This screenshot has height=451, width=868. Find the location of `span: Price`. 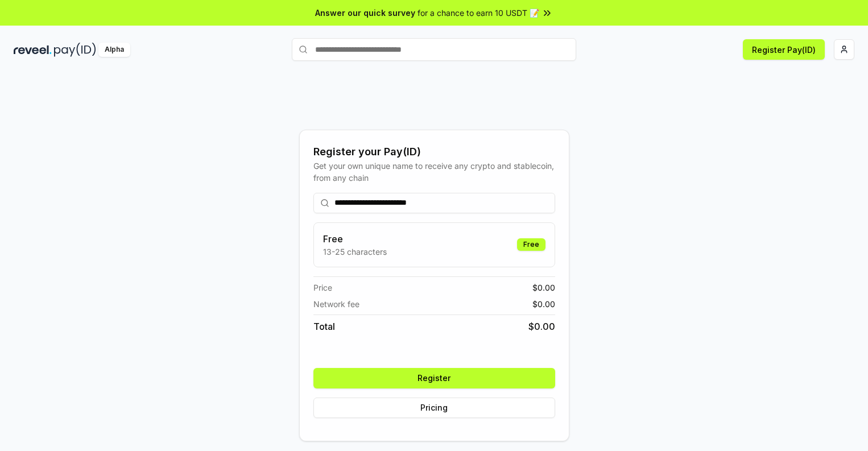

span: Price is located at coordinates (322, 287).